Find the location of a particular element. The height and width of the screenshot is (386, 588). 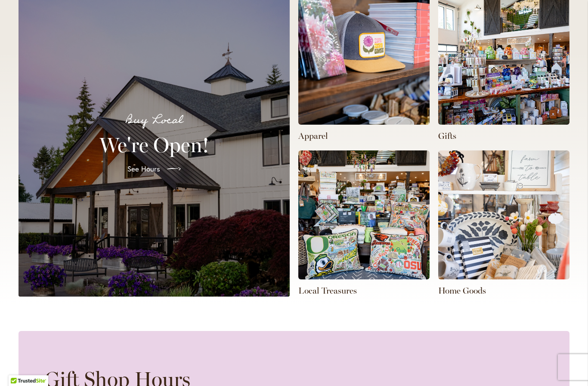

img: springgiftshop-62.jpg is located at coordinates (503, 215).